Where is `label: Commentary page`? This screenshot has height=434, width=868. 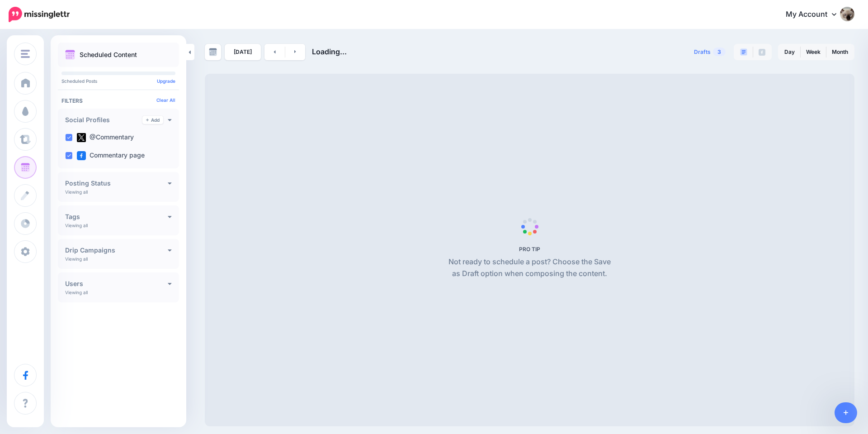 label: Commentary page is located at coordinates (111, 155).